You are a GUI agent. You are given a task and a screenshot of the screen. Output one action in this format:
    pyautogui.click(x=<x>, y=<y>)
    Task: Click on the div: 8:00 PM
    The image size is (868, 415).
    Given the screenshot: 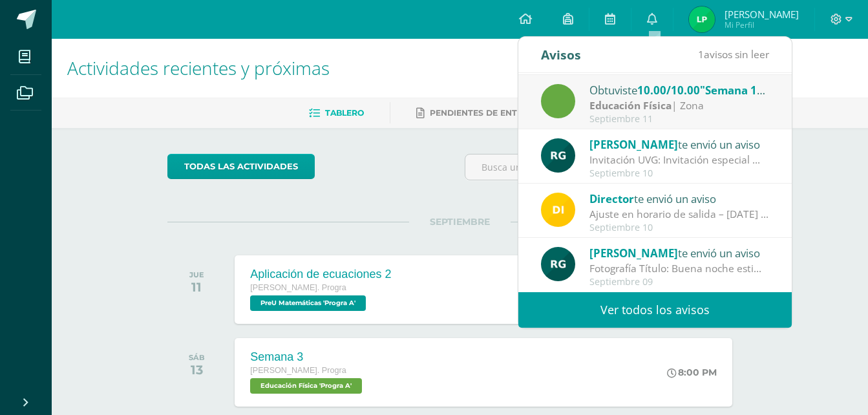 What is the action you would take?
    pyautogui.click(x=692, y=372)
    